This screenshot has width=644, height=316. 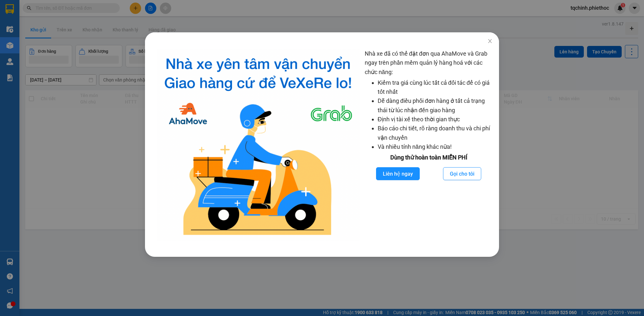 What do you see at coordinates (435, 147) in the screenshot?
I see `li: Và nhiều tính năng khác nữa!` at bounding box center [435, 147].